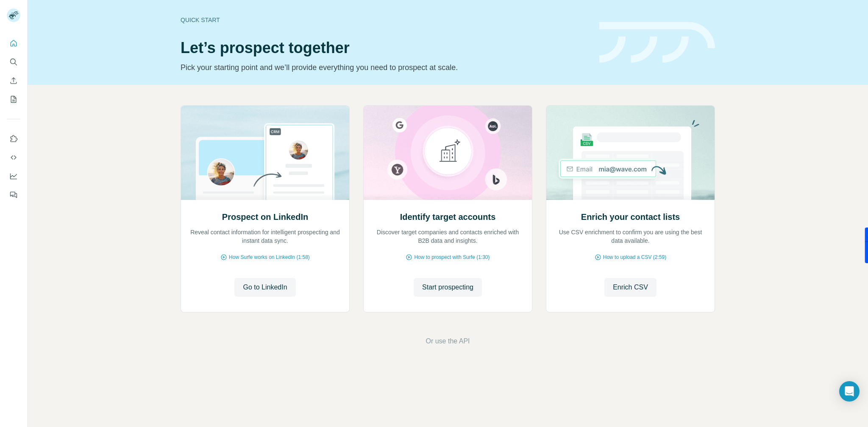 Image resolution: width=868 pixels, height=427 pixels. I want to click on span: Or use the API, so click(448, 341).